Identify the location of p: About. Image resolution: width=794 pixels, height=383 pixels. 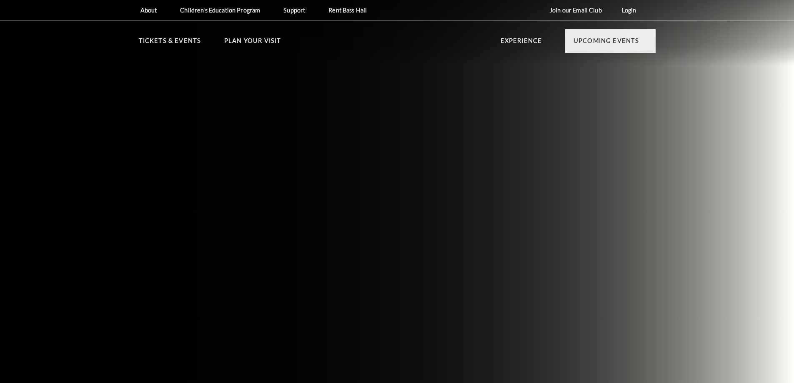
(149, 10).